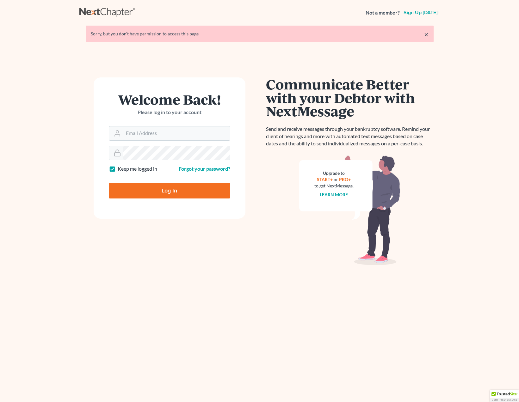 Image resolution: width=519 pixels, height=402 pixels. I want to click on a: START+, so click(325, 179).